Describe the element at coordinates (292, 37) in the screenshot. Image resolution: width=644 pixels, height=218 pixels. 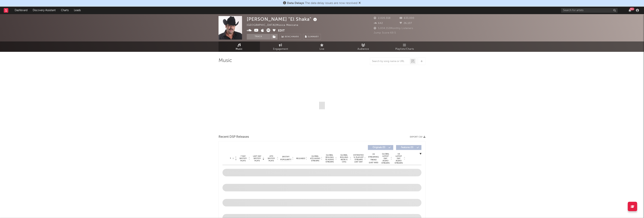
I see `span: Benchmark` at that location.